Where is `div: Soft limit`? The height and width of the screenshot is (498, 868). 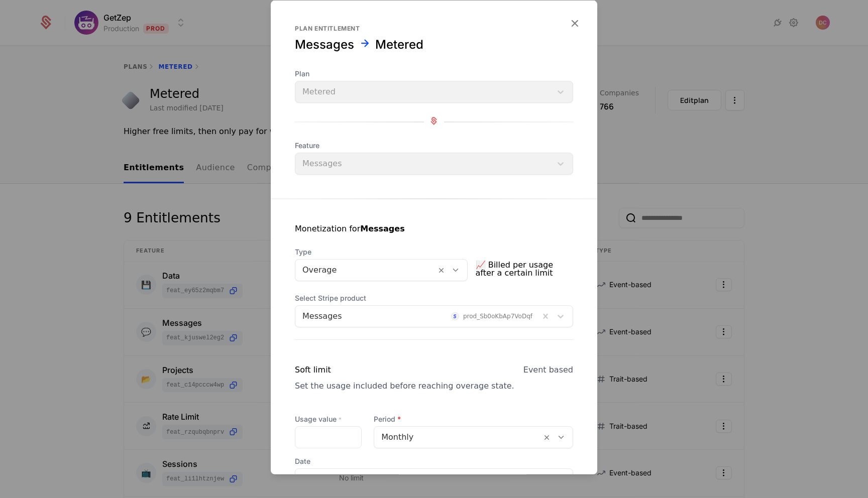 div: Soft limit is located at coordinates (404, 370).